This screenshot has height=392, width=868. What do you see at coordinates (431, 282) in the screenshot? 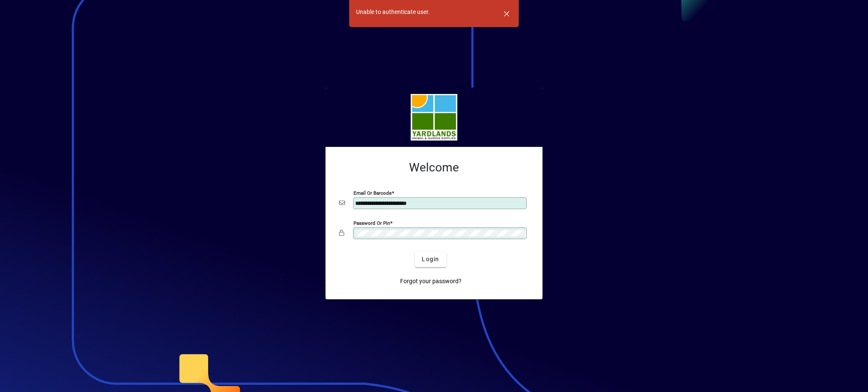
I see `a: Forgot your password?` at bounding box center [431, 282].